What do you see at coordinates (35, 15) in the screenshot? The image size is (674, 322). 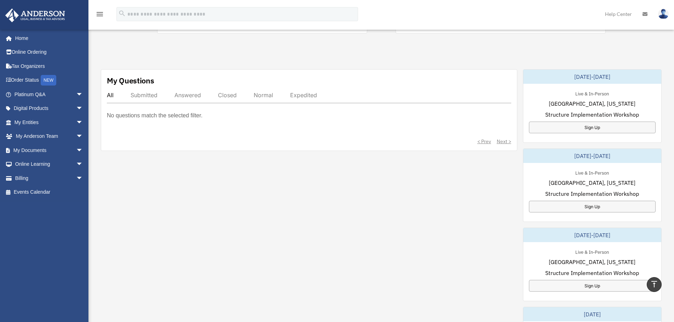 I see `img: Anderson Advisors Platinum Portal` at bounding box center [35, 15].